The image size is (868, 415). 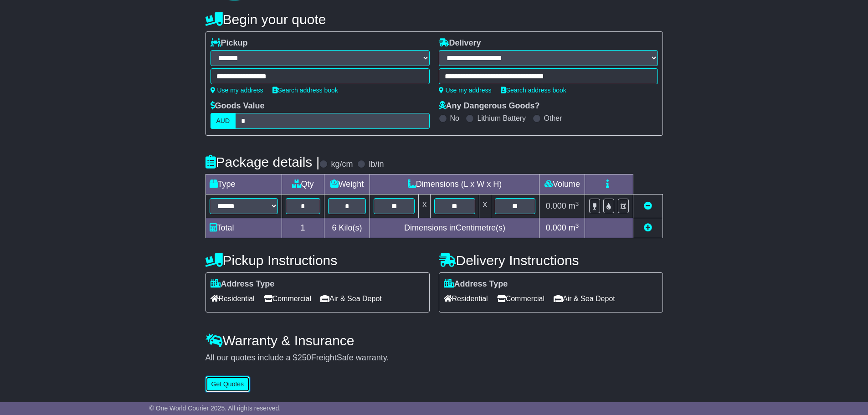 What do you see at coordinates (434, 340) in the screenshot?
I see `h4: Warranty & Insurance` at bounding box center [434, 340].